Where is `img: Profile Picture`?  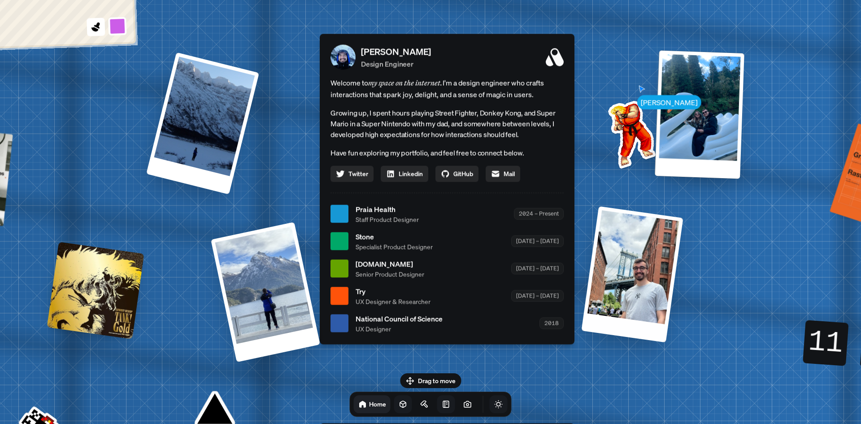 img: Profile Picture is located at coordinates (343, 57).